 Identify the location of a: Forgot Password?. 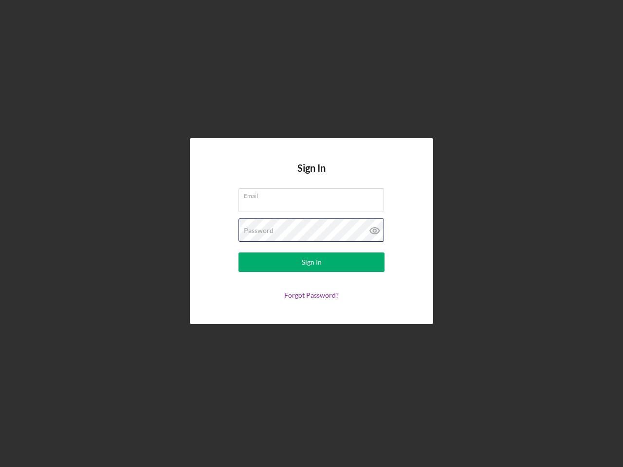
(312, 295).